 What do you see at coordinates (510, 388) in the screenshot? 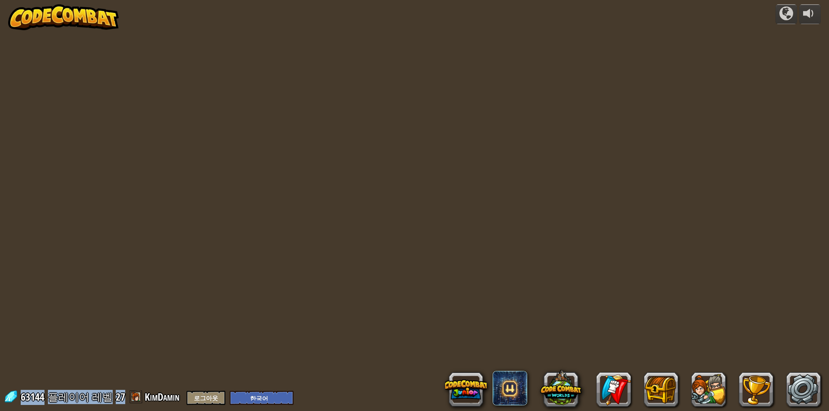
I see `span: CodeCombat AI HackStack` at bounding box center [510, 388].